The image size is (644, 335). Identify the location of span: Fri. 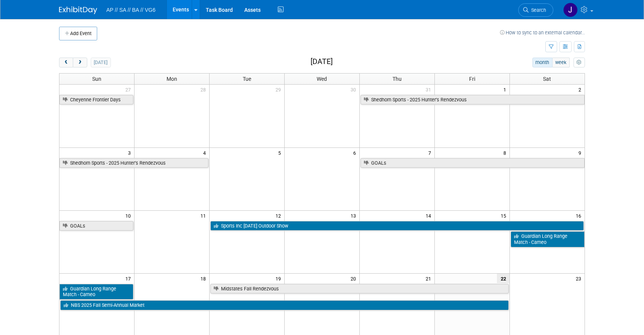
(472, 79).